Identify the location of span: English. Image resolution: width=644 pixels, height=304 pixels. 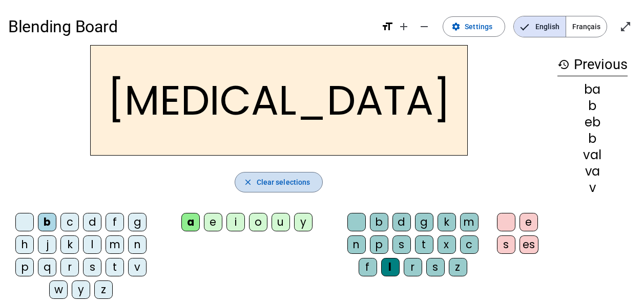
(540, 27).